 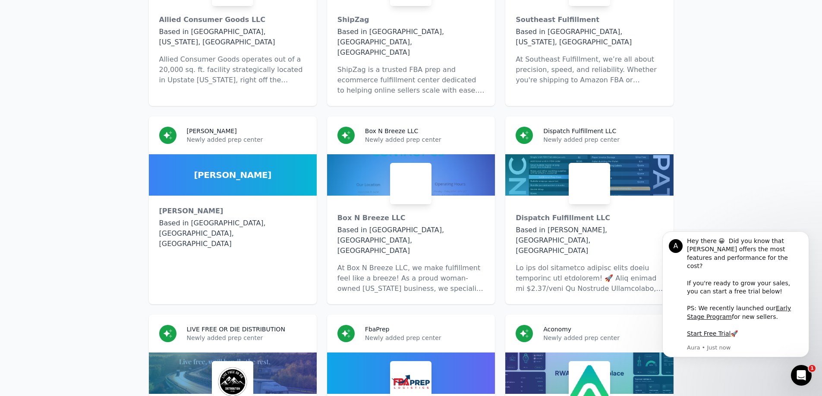 I want to click on p: Message from Aura, sent Just now, so click(x=95, y=119).